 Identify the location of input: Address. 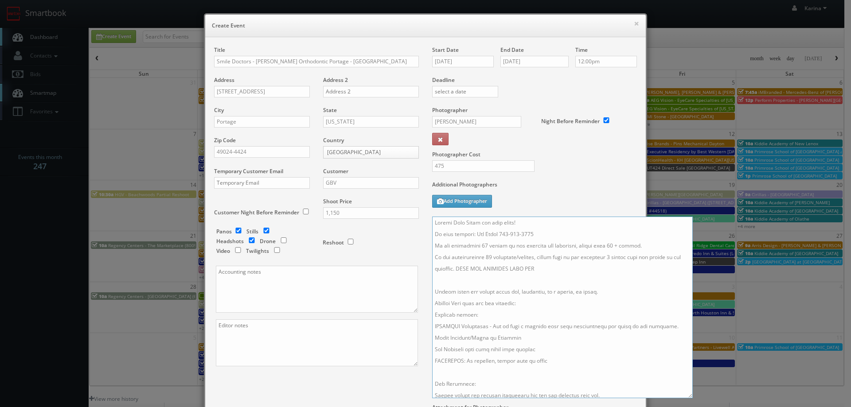
(262, 92).